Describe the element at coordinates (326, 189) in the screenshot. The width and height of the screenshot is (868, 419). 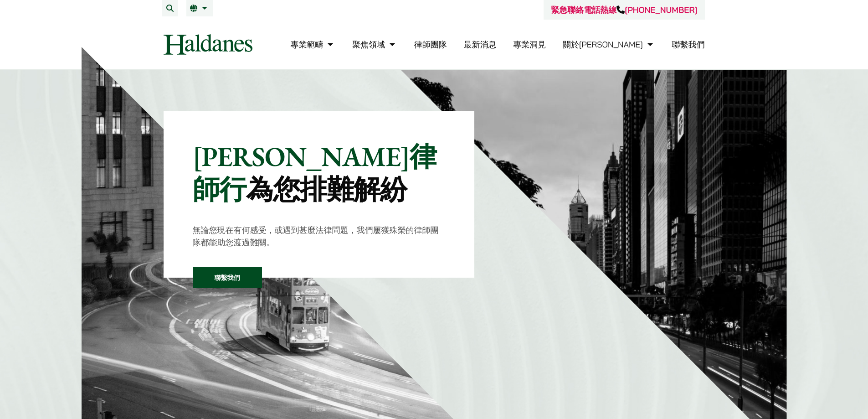
I see `mark: 為您排難解紛` at that location.